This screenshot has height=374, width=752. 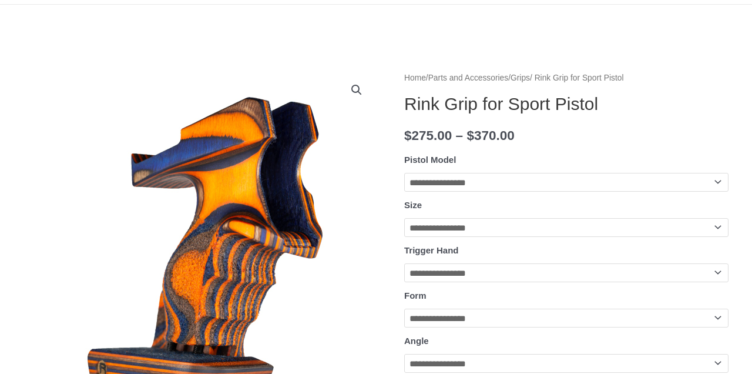 I want to click on label: Pistol Model, so click(x=430, y=159).